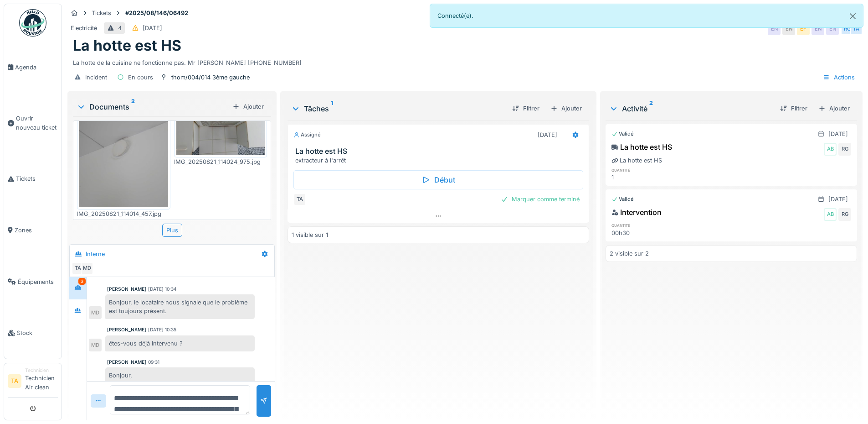 The height and width of the screenshot is (424, 868). What do you see at coordinates (172, 230) in the screenshot?
I see `div: Plus` at bounding box center [172, 230].